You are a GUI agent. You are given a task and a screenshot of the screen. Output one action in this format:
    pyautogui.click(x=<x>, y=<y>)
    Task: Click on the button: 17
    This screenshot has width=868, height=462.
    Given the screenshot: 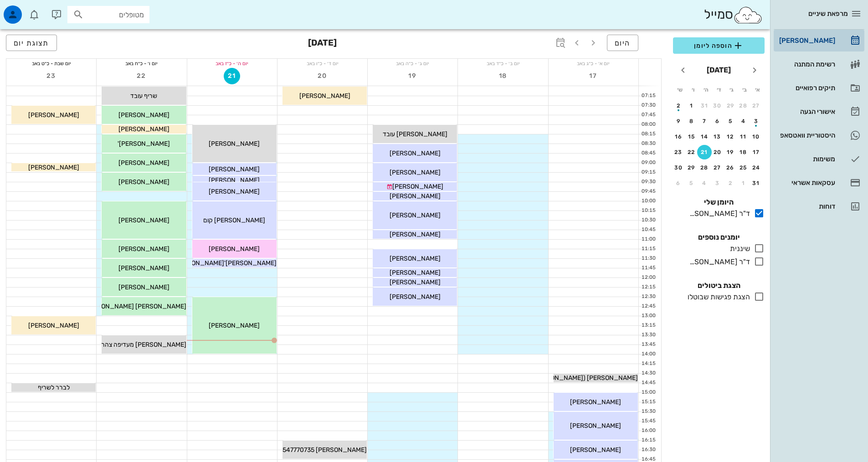 What is the action you would take?
    pyautogui.click(x=756, y=152)
    